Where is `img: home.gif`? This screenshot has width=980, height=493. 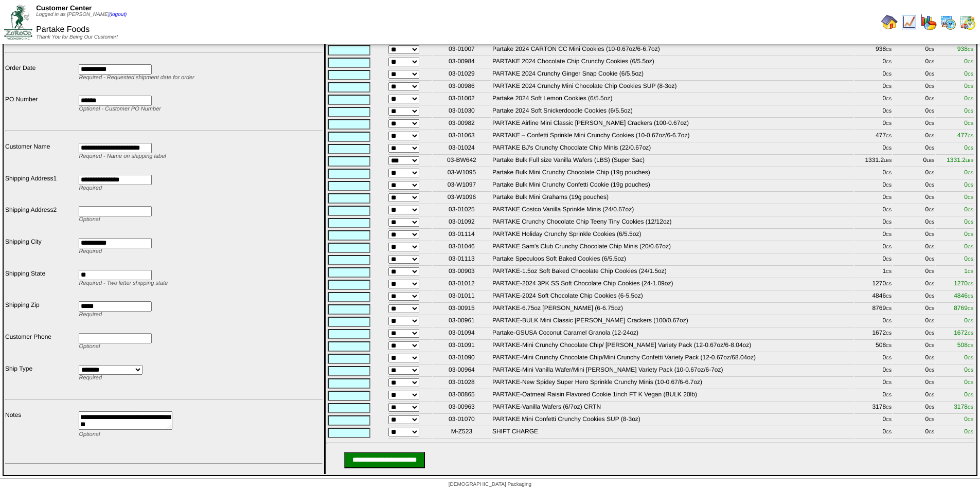 img: home.gif is located at coordinates (889, 22).